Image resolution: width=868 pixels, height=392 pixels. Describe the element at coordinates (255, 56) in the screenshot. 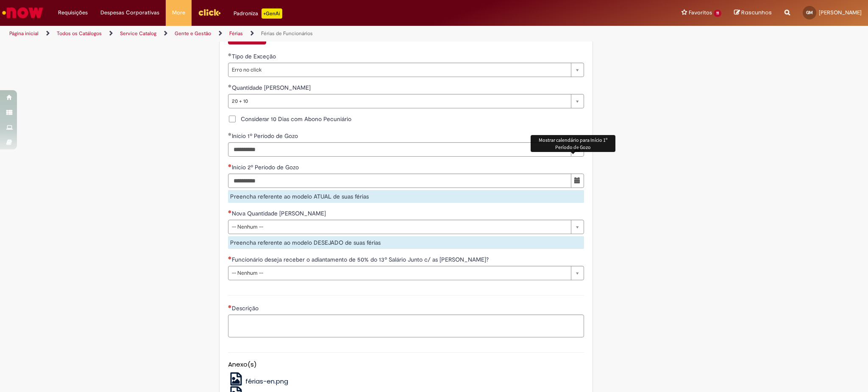

I see `span: Tipo de Exceção` at that location.